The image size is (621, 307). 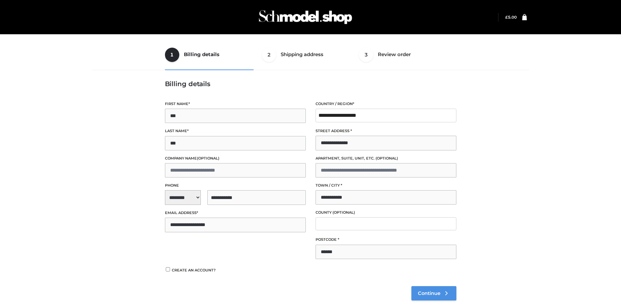 I want to click on label: Country / Region, so click(x=386, y=104).